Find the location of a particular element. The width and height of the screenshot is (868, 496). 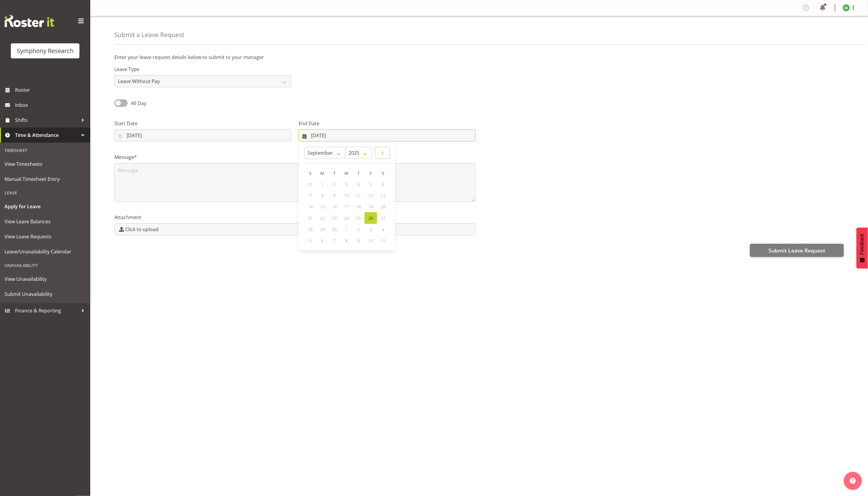

span: 23 is located at coordinates (334, 218).